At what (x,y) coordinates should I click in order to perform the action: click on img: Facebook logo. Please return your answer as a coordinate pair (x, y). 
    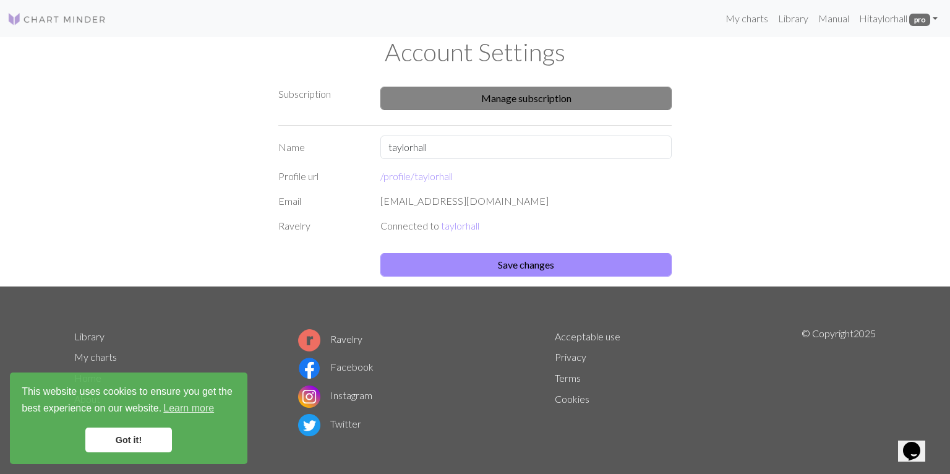
    Looking at the image, I should click on (309, 368).